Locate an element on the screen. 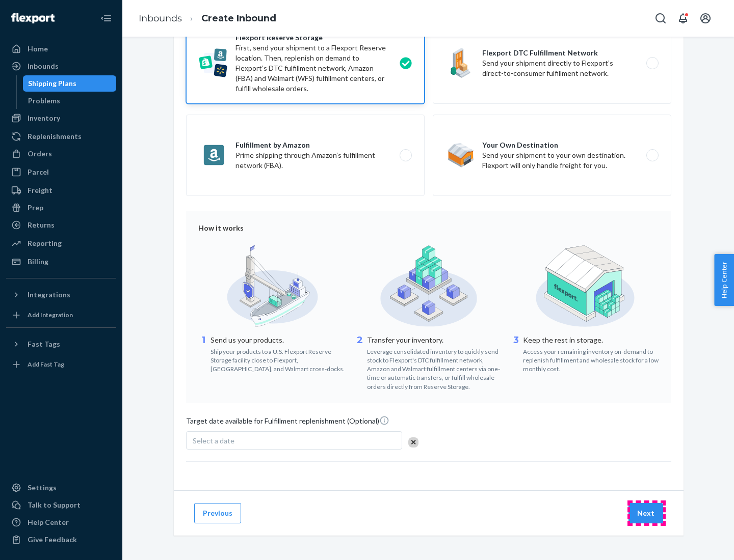 Image resolution: width=734 pixels, height=560 pixels. div: Problems is located at coordinates (44, 101).